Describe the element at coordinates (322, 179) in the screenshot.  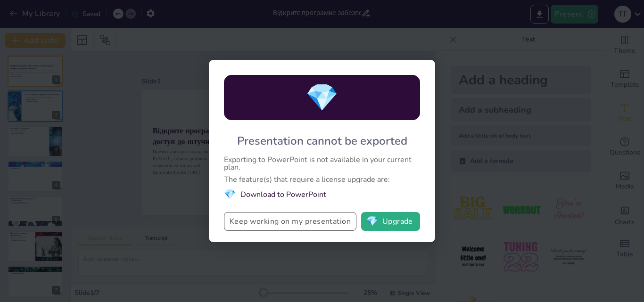
I see `div: The feature(s) that require a license upgrade are:` at that location.